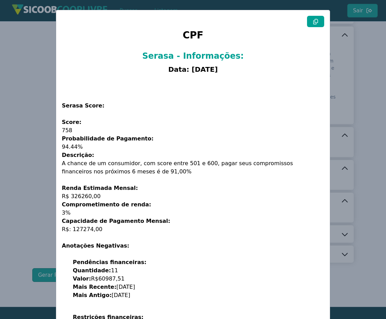 Image resolution: width=386 pixels, height=319 pixels. Describe the element at coordinates (193, 122) in the screenshot. I see `b: Score:` at that location.